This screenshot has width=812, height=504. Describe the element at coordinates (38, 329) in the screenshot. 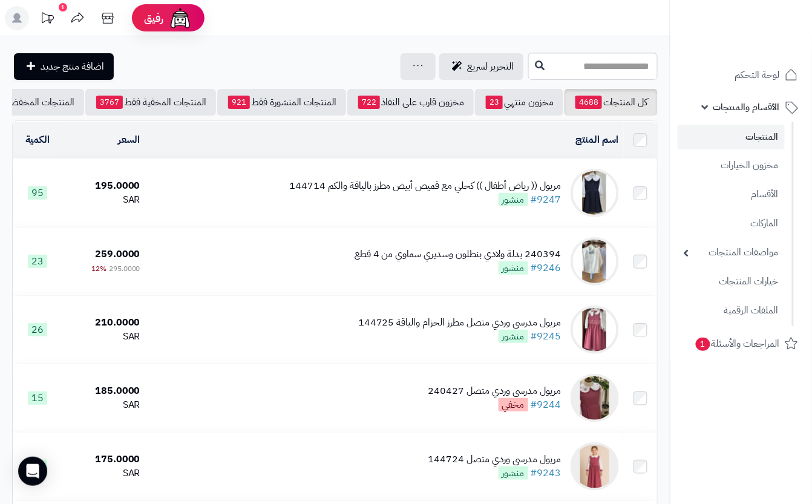

I see `span: 26` at that location.